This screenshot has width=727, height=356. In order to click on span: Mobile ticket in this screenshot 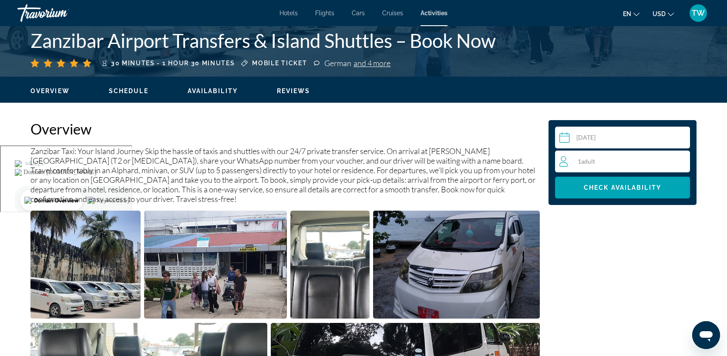, I will do `click(280, 63)`.